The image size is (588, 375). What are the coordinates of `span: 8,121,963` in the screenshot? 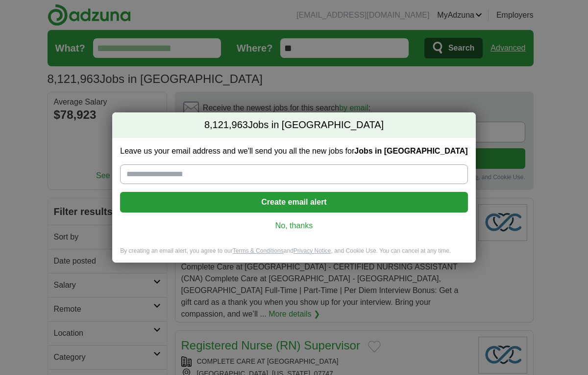 It's located at (226, 125).